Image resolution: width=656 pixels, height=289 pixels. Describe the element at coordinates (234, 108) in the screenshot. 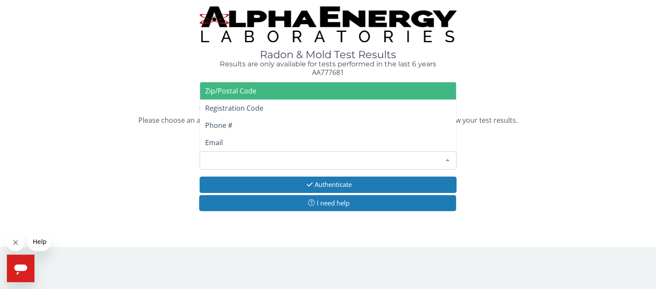

I see `span: Registration Code` at that location.